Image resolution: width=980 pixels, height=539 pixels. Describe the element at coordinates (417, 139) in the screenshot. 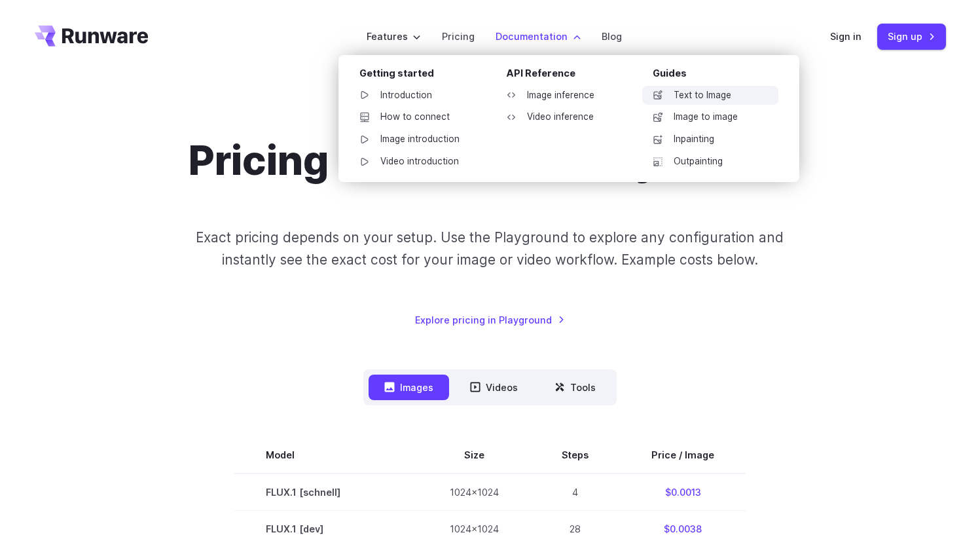

I see `a: Image introduction` at that location.